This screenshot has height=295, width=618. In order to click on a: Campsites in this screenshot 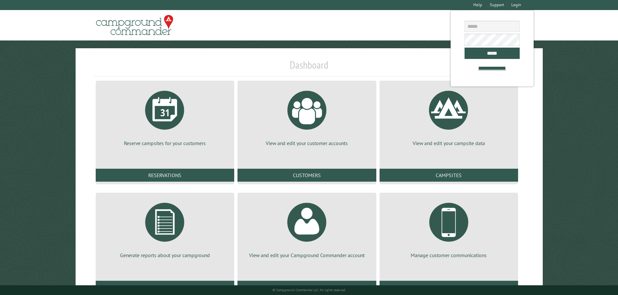, I will do `click(448, 175)`.